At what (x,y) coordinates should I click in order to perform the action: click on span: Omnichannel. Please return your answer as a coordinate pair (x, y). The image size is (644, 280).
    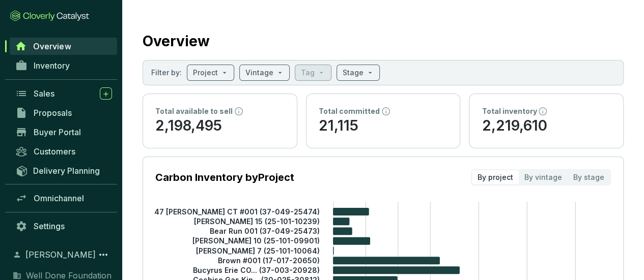
    Looking at the image, I should click on (59, 198).